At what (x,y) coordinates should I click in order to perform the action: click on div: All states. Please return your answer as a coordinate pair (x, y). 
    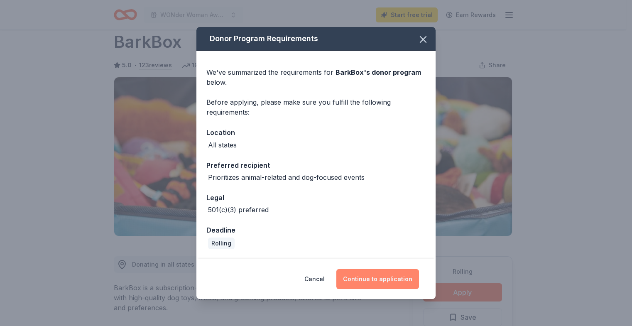
    Looking at the image, I should click on (222, 145).